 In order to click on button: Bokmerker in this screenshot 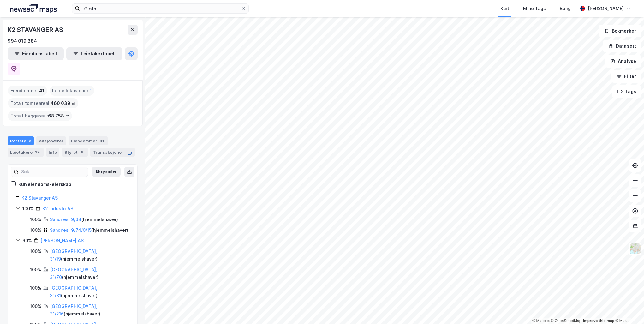, I will do `click(620, 31)`.